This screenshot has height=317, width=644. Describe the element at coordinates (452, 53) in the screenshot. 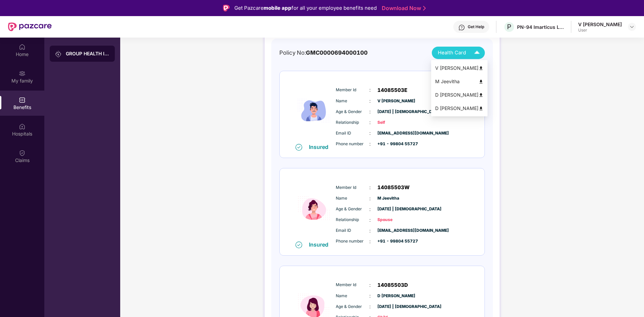

I see `span: Health Card` at that location.